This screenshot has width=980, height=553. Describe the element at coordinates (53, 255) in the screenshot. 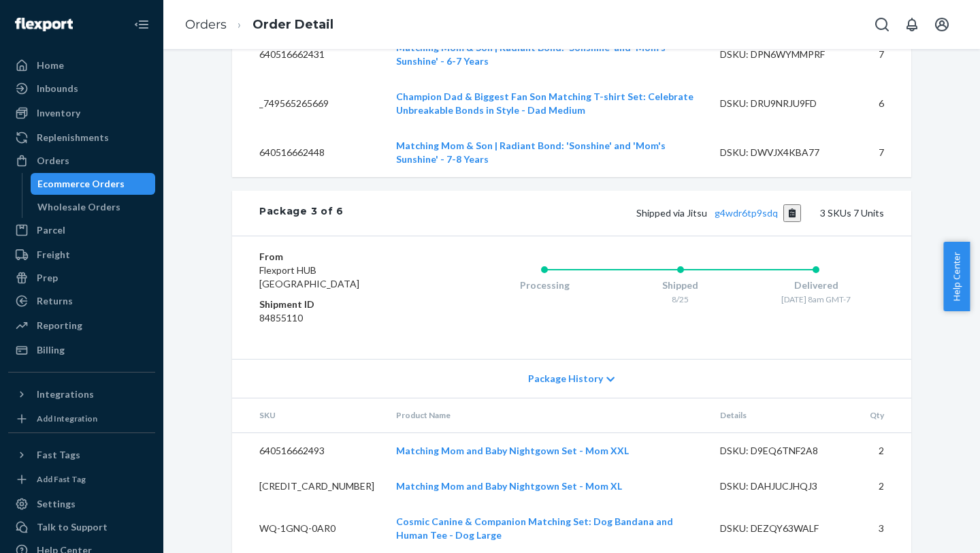

I see `div: Freight` at that location.